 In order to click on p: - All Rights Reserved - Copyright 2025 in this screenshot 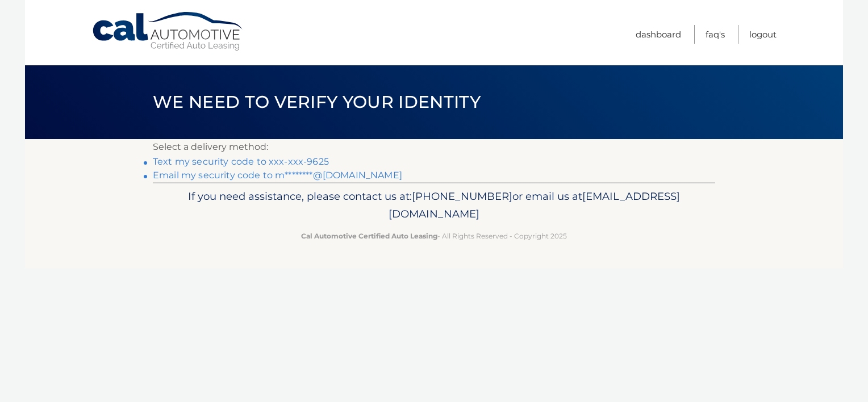, I will do `click(434, 236)`.